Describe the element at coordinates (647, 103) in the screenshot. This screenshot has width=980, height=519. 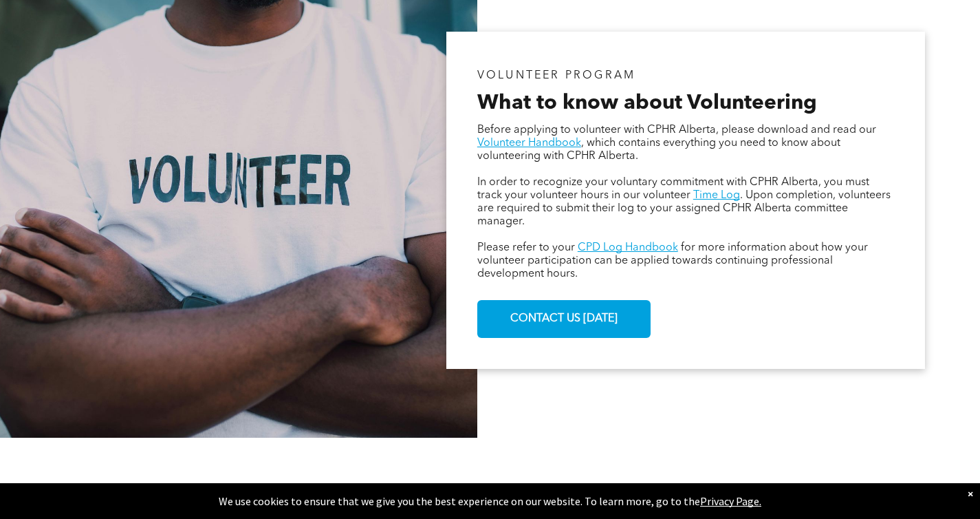
I see `span: What to know about Volunteering` at that location.